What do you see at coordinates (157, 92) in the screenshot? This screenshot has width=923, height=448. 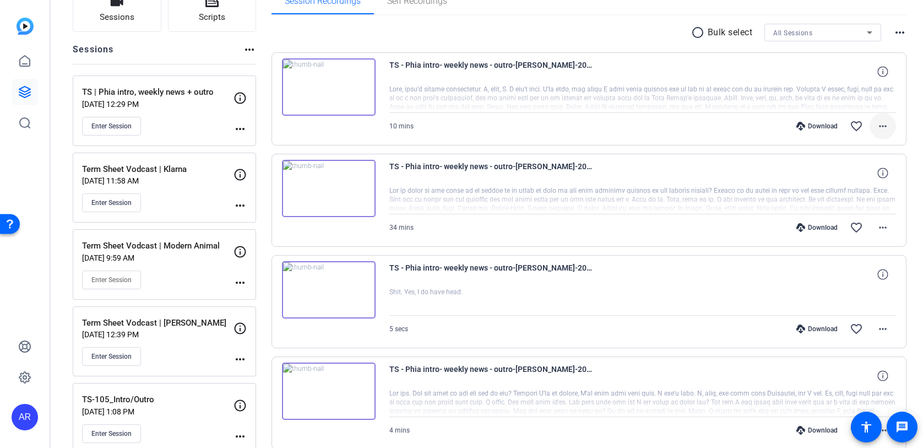 I see `p: TS | Phia intro, weekly news + outro` at bounding box center [157, 92].